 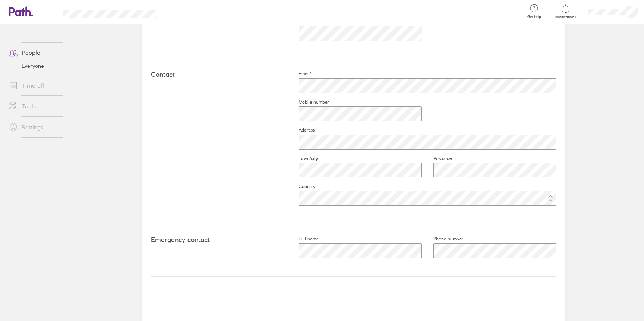 What do you see at coordinates (33, 127) in the screenshot?
I see `a: Settings` at bounding box center [33, 127].